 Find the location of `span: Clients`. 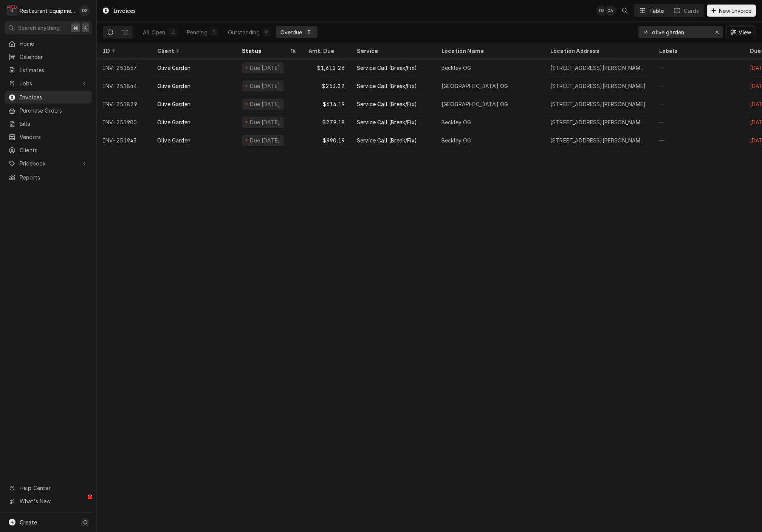

span: Clients is located at coordinates (54, 150).